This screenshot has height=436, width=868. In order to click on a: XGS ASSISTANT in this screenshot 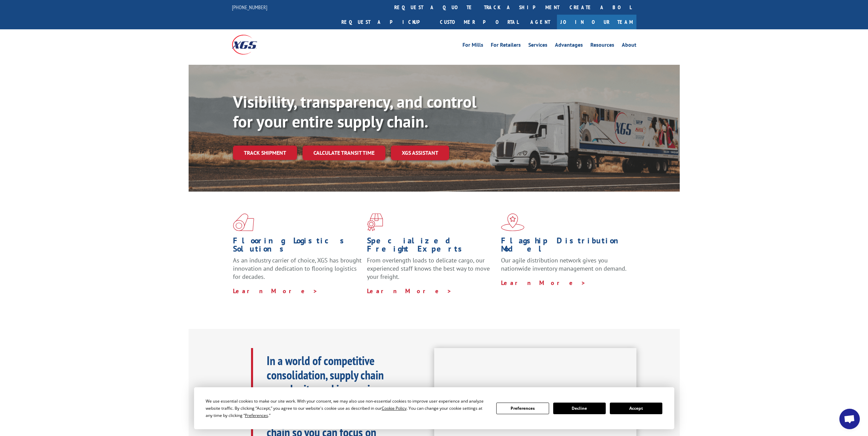, I will do `click(420, 153)`.